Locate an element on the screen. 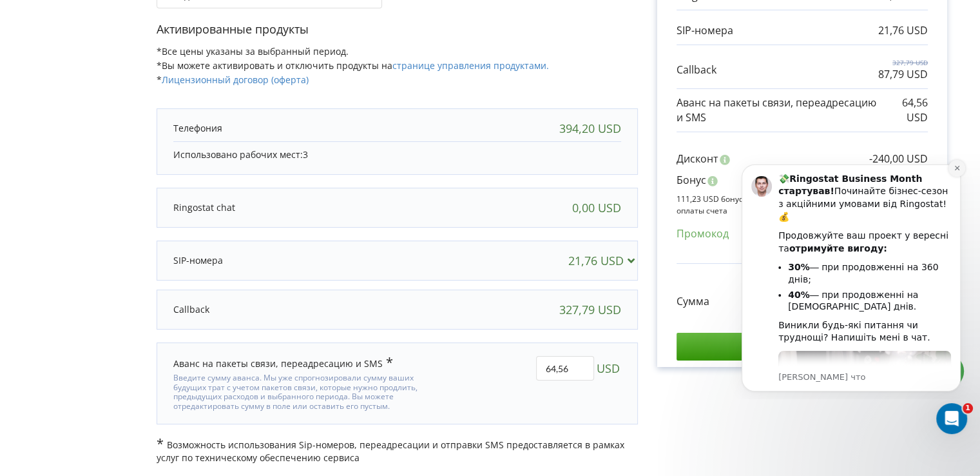 Image resolution: width=980 pixels, height=476 pixels. li: ― при продовженні на 360 днів; is located at coordinates (147, 120).